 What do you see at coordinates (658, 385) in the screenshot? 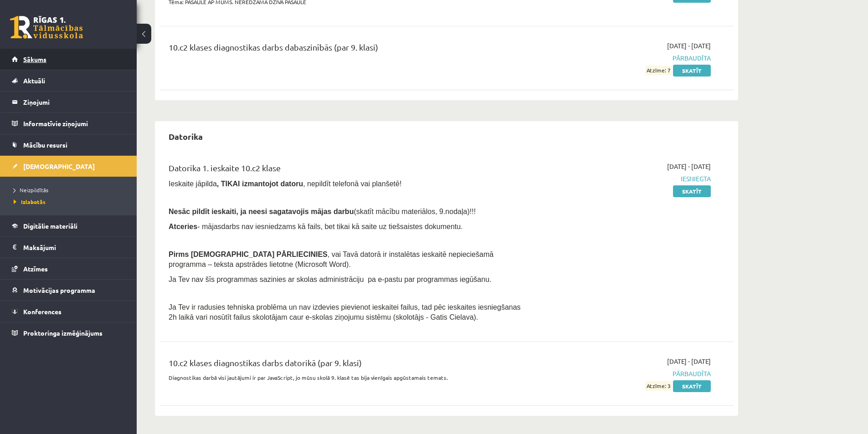
I see `span: Atzīme: 3` at bounding box center [658, 385].